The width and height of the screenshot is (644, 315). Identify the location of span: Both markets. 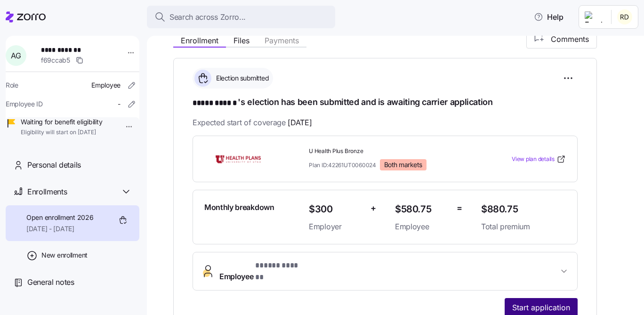
(403, 165).